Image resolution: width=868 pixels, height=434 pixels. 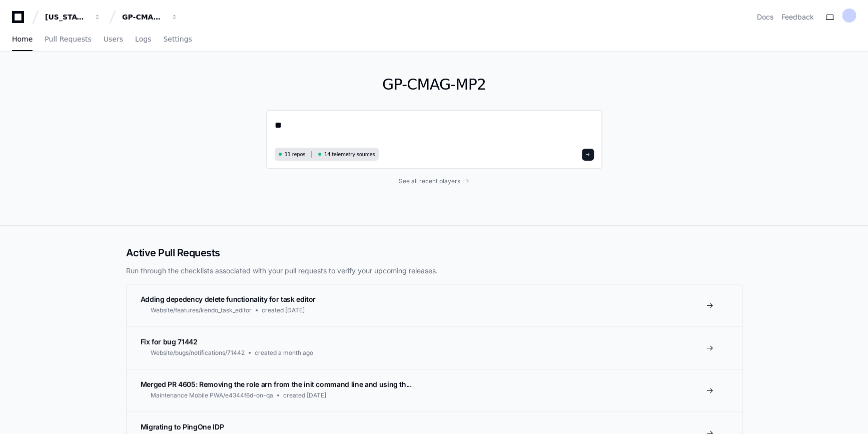 I want to click on h2: Active Pull Requests, so click(x=434, y=253).